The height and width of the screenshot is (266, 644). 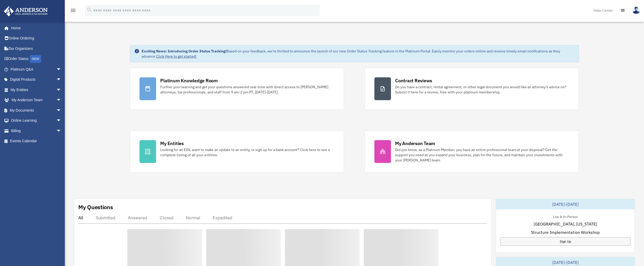 I want to click on div: Expedited, so click(x=223, y=218).